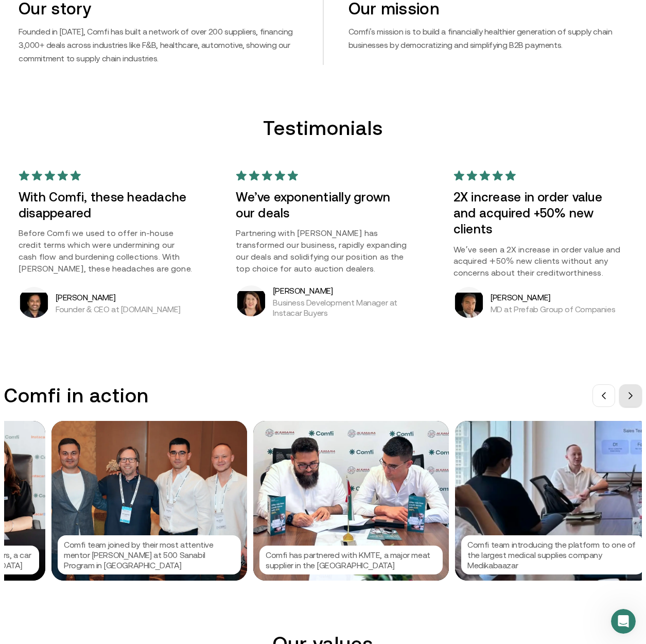 The width and height of the screenshot is (646, 644). I want to click on img: Bibin Varghese, so click(34, 305).